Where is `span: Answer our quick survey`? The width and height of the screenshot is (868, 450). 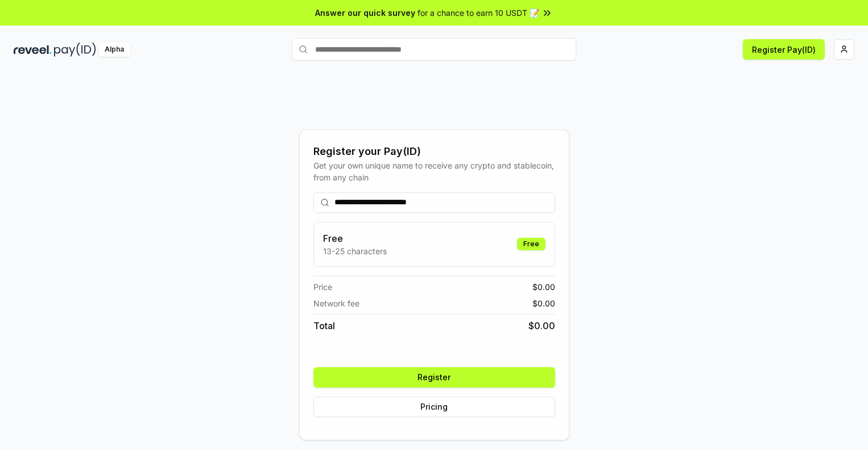 span: Answer our quick survey is located at coordinates (365, 12).